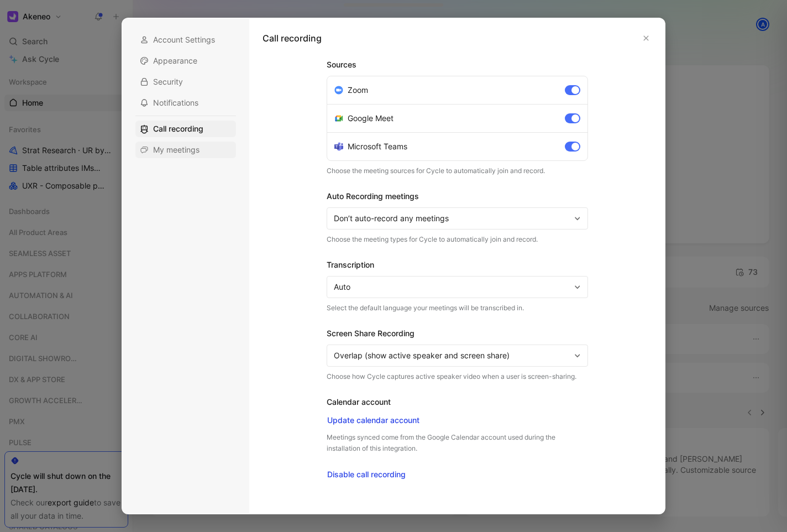 The width and height of the screenshot is (787, 532). Describe the element at coordinates (373, 420) in the screenshot. I see `span: Update calendar account` at that location.